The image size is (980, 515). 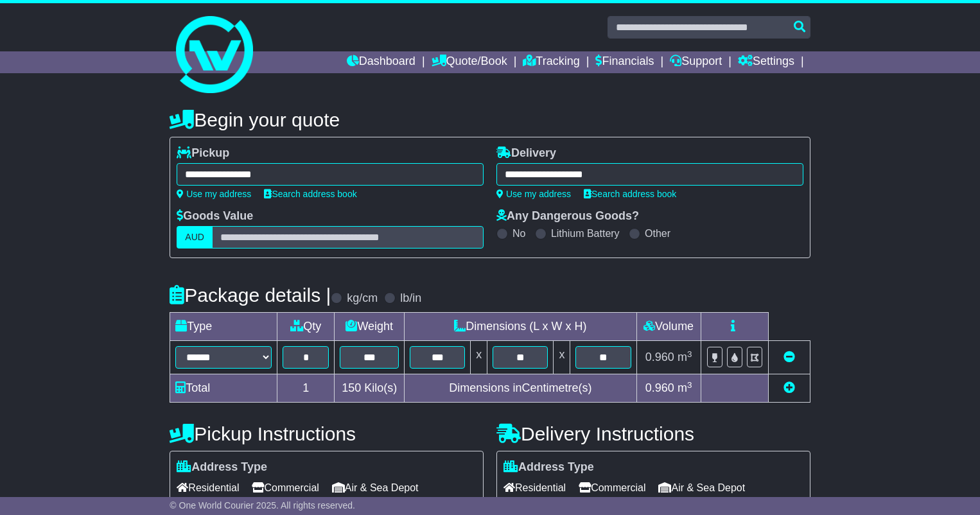 I want to click on td: Dimensions in Centimetre(s), so click(x=520, y=388).